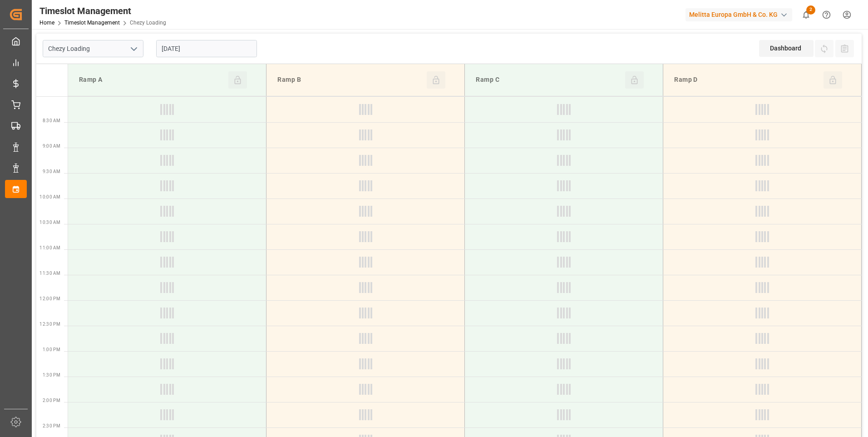 The height and width of the screenshot is (437, 868). What do you see at coordinates (50, 222) in the screenshot?
I see `span: 10:30 AM` at bounding box center [50, 222].